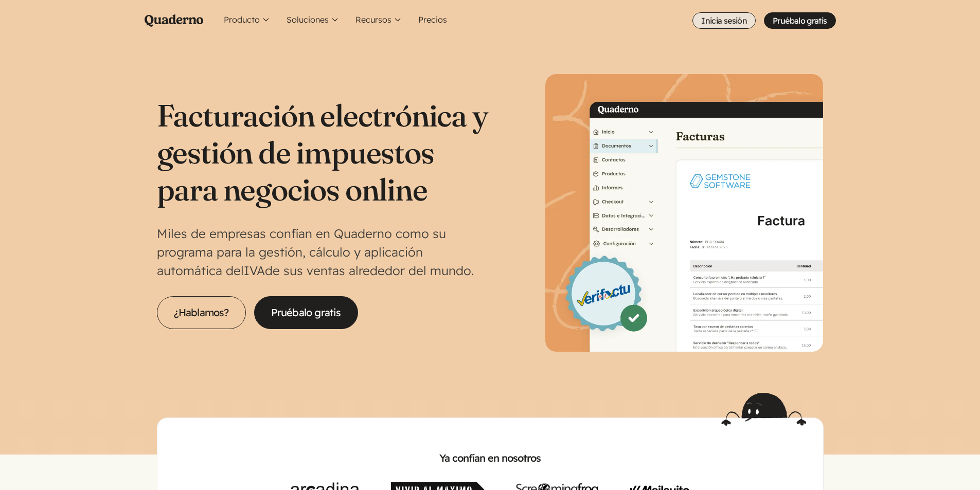  I want to click on h2: Ya confían en nosotros, so click(490, 458).